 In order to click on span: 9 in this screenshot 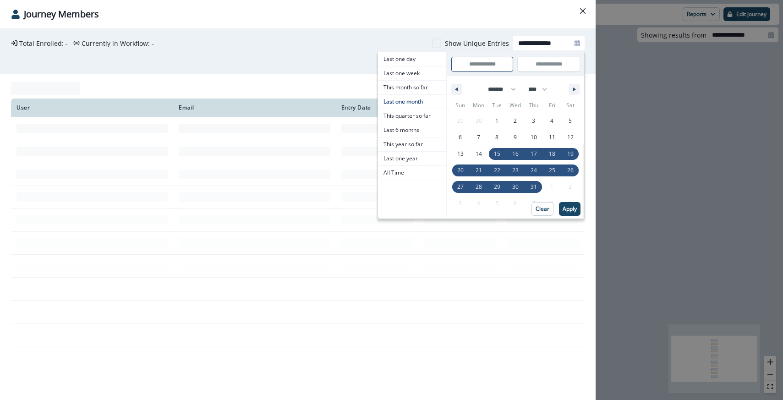, I will do `click(515, 137)`.